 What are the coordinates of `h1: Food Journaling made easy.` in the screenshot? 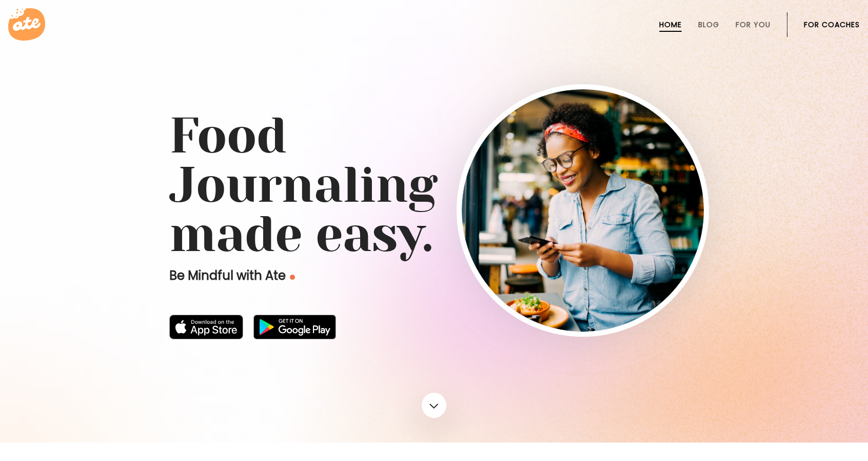 It's located at (434, 186).